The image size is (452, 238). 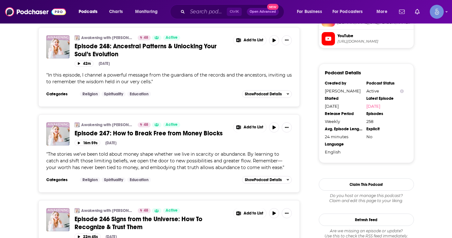 What do you see at coordinates (344, 152) in the screenshot?
I see `div: English` at bounding box center [344, 152].